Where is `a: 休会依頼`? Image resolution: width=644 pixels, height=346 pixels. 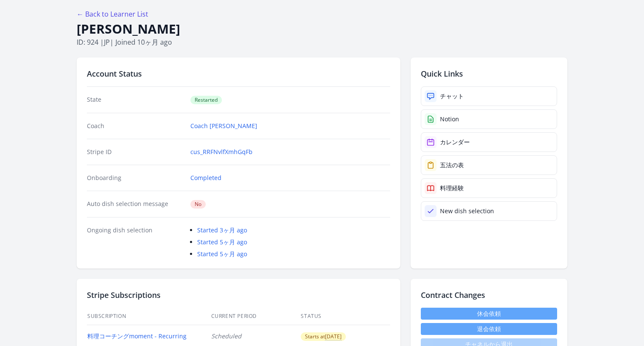
a: 休会依頼 is located at coordinates (489, 314).